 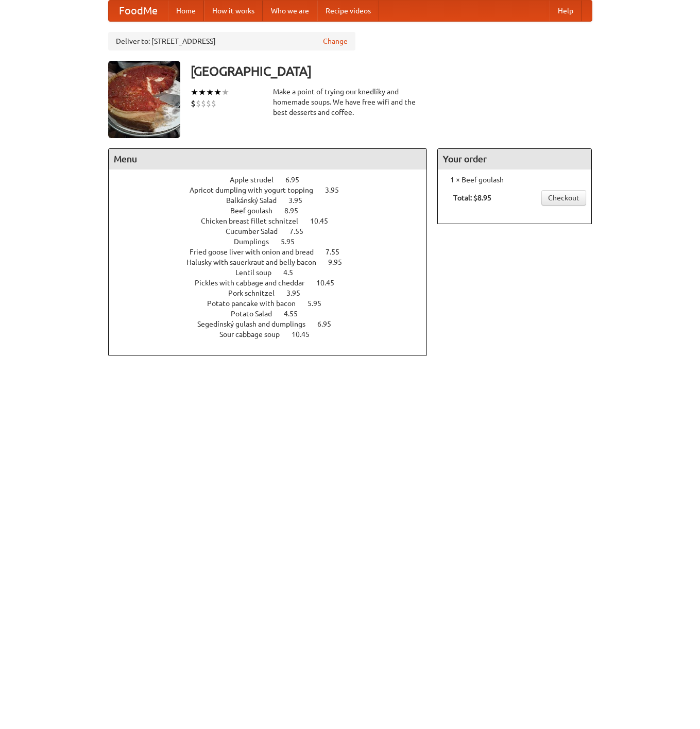 What do you see at coordinates (254, 335) in the screenshot?
I see `span: Sour cabbage soup` at bounding box center [254, 335].